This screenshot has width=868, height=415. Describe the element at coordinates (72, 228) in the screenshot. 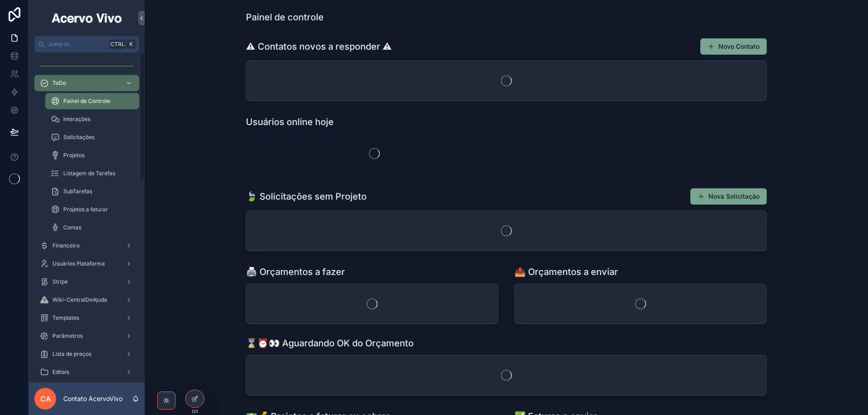

I see `span: Contas` at that location.